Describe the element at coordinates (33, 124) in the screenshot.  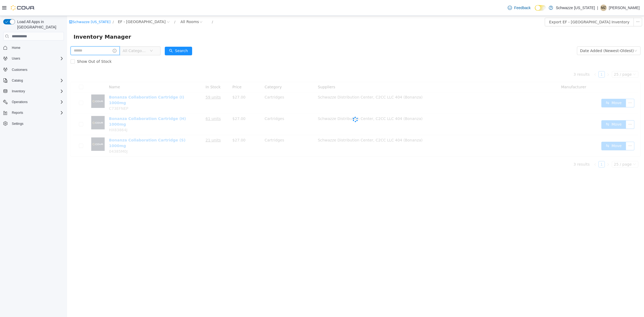
I see `button: Settings` at that location.